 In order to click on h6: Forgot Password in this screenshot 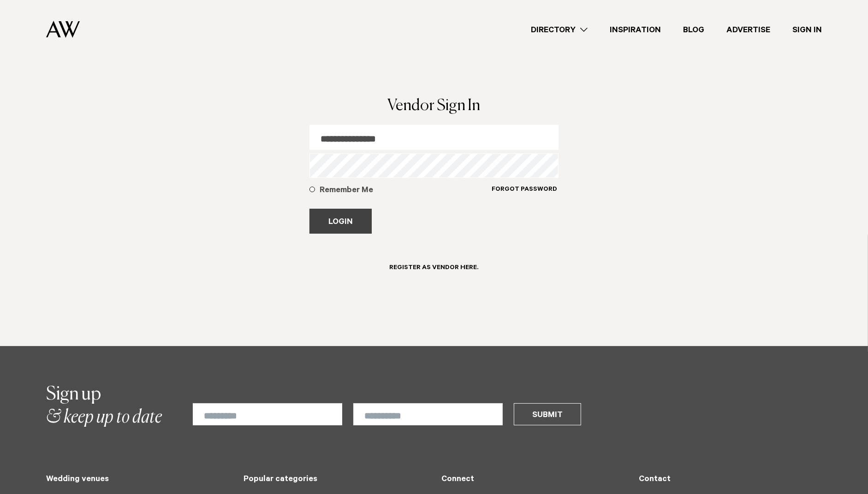, I will do `click(525, 190)`.